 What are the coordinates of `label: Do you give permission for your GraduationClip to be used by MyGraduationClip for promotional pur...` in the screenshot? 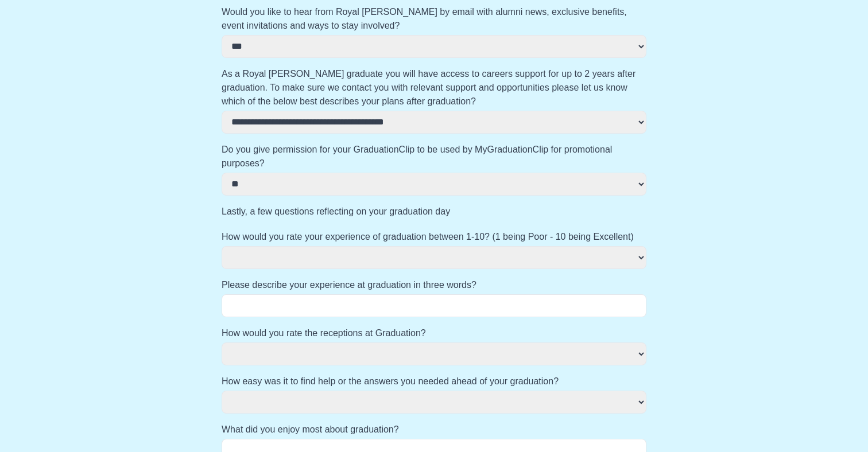 It's located at (434, 156).